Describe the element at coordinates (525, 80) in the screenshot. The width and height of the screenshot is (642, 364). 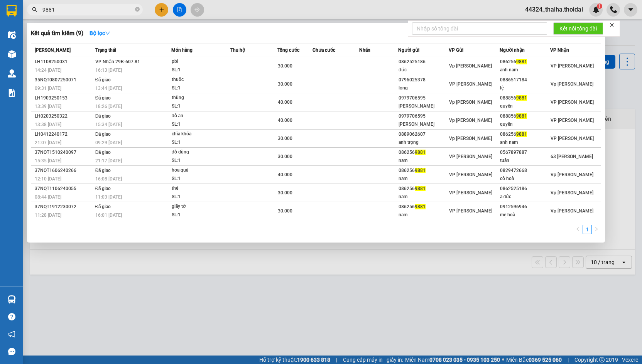
I see `div: 0886517184` at that location.